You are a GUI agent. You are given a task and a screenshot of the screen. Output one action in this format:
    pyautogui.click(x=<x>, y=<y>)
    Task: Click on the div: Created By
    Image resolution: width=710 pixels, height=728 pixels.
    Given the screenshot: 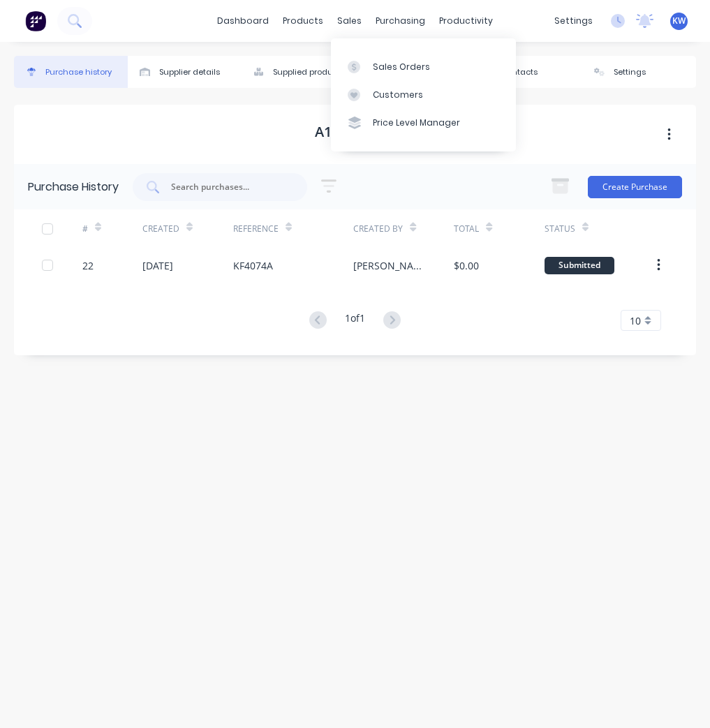 What is the action you would take?
    pyautogui.click(x=377, y=229)
    